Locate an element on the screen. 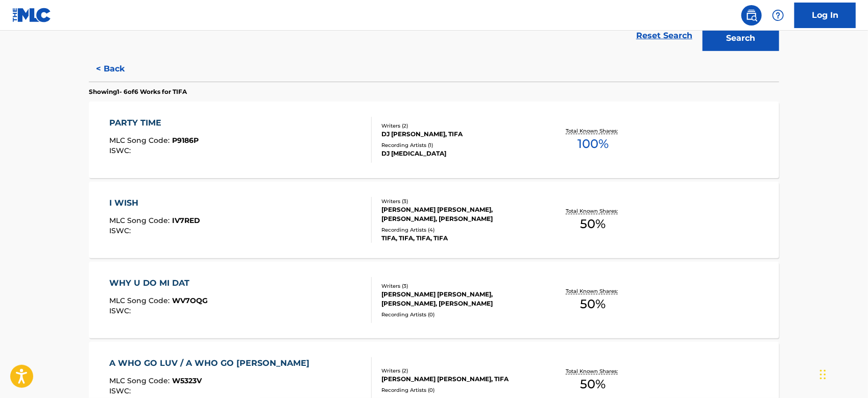  span: W5323V is located at coordinates (187, 381).